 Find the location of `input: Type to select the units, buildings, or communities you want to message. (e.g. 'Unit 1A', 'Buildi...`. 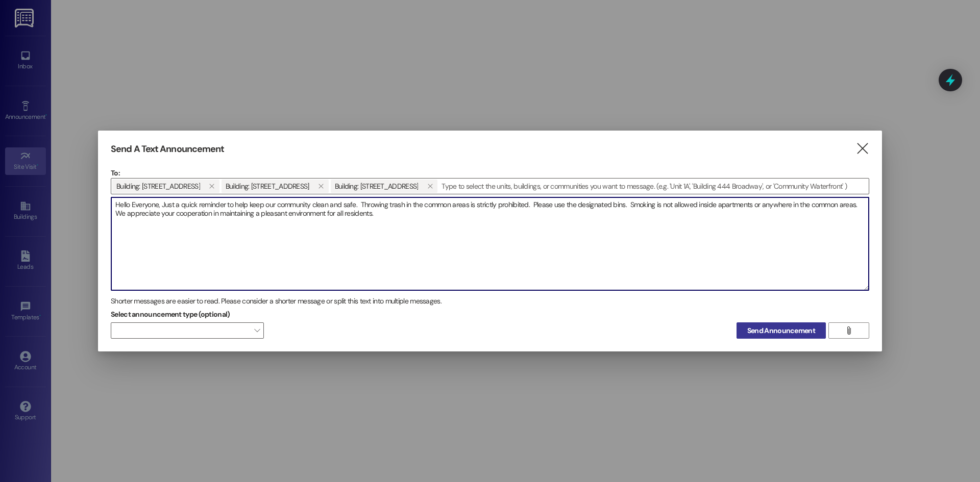

input: Type to select the units, buildings, or communities you want to message. (e.g. 'Unit 1A', 'Buildi... is located at coordinates (653, 186).